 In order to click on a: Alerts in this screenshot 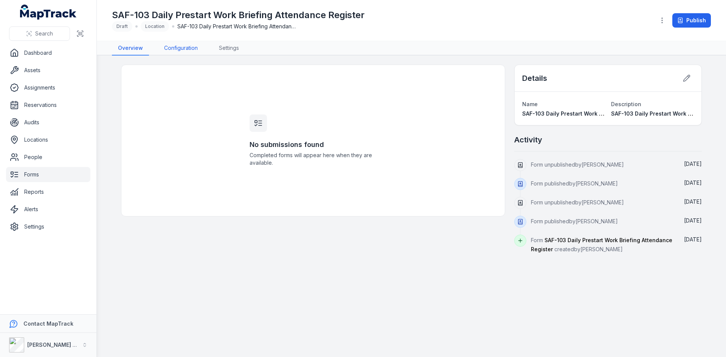, I will do `click(48, 209)`.